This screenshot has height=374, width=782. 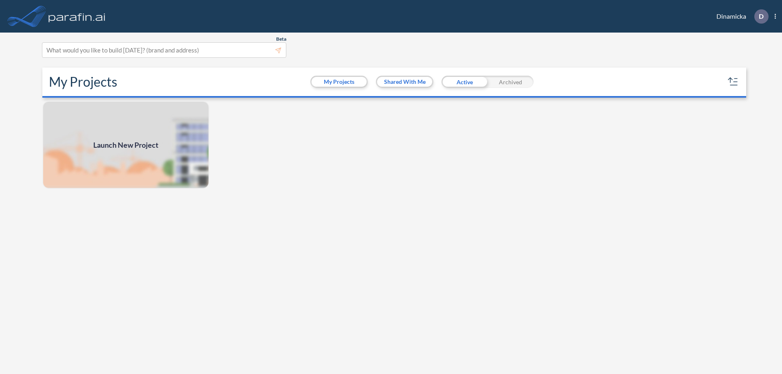 I want to click on img: logo, so click(x=77, y=16).